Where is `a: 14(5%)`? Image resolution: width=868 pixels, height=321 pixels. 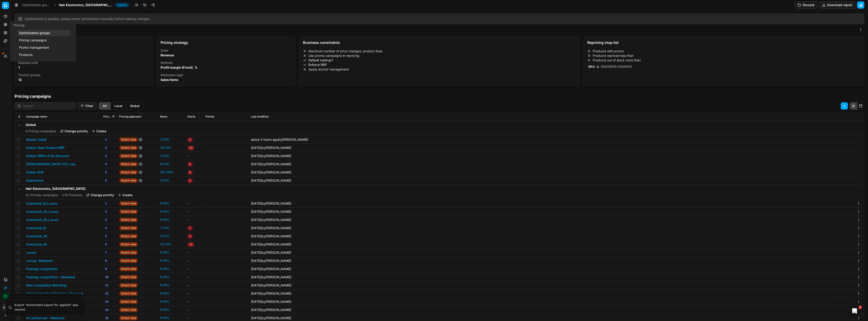
a: 14(5%) is located at coordinates (166, 148).